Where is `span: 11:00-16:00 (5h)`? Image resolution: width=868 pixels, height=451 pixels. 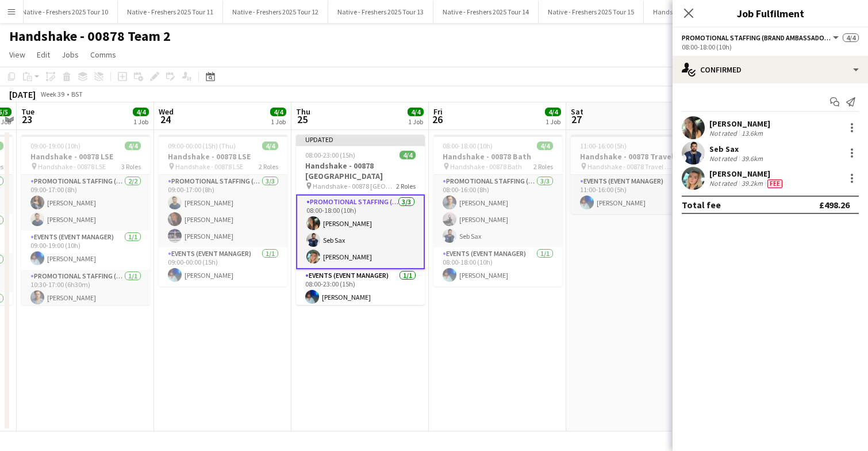 span: 11:00-16:00 (5h) is located at coordinates (603, 145).